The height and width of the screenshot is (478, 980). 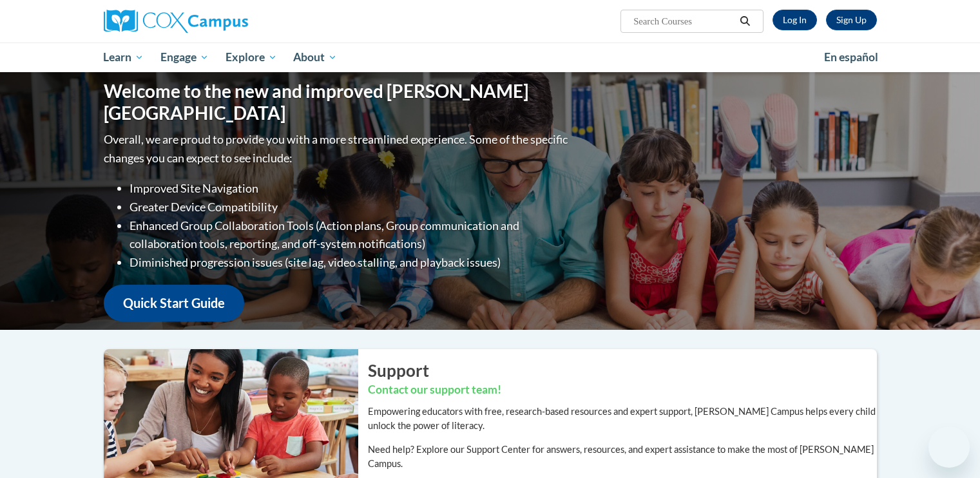 What do you see at coordinates (123, 58) in the screenshot?
I see `span: Learn` at bounding box center [123, 58].